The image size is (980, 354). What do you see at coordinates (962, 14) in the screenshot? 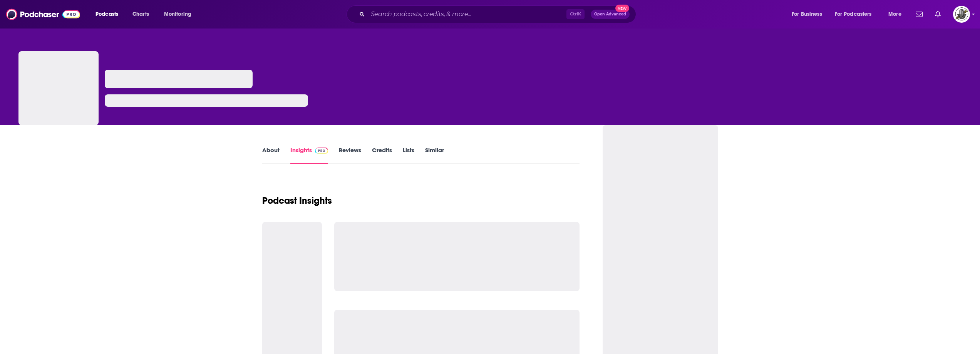
I see `span: Logged in as PodProMaxBooking` at bounding box center [962, 14].